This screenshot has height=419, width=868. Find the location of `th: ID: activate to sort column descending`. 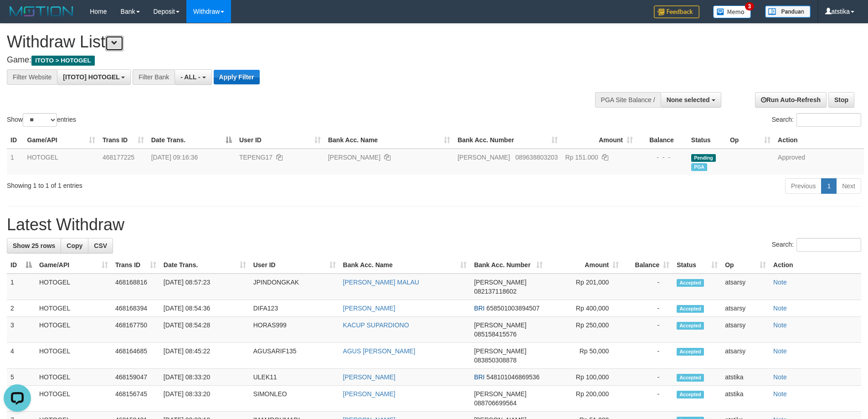

th: ID: activate to sort column descending is located at coordinates (21, 265).